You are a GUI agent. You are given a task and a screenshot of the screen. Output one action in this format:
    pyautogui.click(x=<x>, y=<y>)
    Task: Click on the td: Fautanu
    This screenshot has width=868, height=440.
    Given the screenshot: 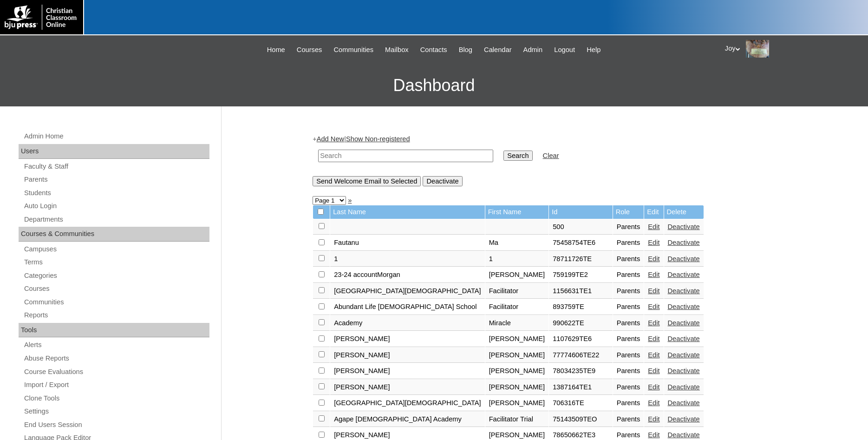 What is the action you would take?
    pyautogui.click(x=407, y=243)
    